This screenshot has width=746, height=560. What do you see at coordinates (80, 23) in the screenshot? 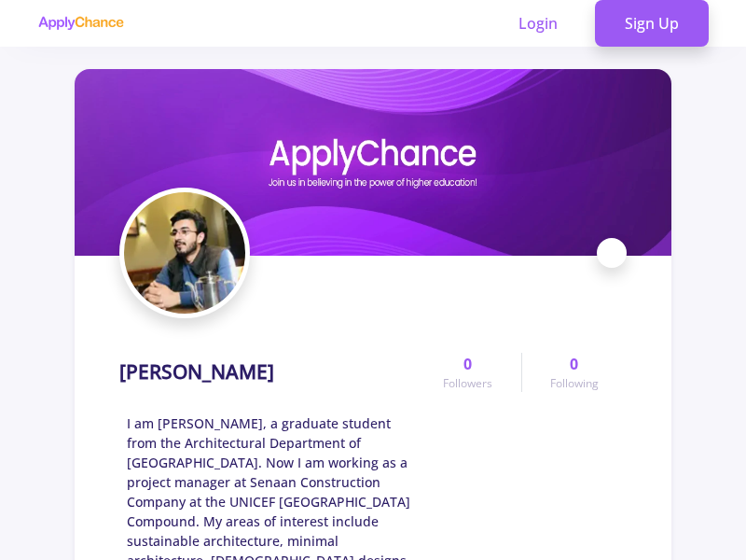
I see `img: applychance logo text only` at bounding box center [80, 23].